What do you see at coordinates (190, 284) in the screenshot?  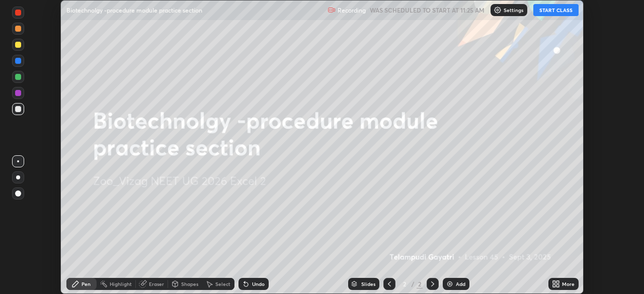 I see `div: Shapes` at bounding box center [190, 284].